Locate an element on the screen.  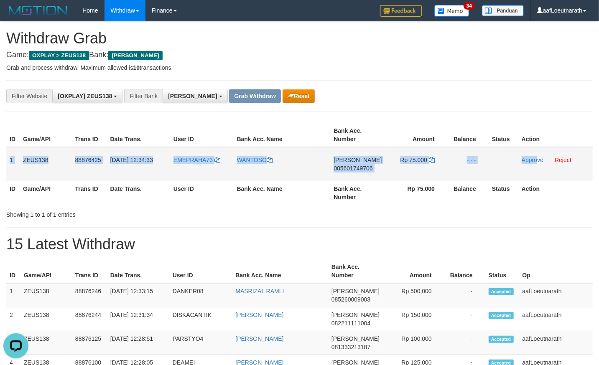
th: Rp 75.000 is located at coordinates (416, 193).